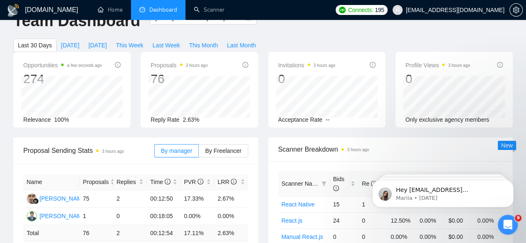 The width and height of the screenshot is (526, 243). Describe the element at coordinates (203, 45) in the screenshot. I see `span: This Month` at that location.